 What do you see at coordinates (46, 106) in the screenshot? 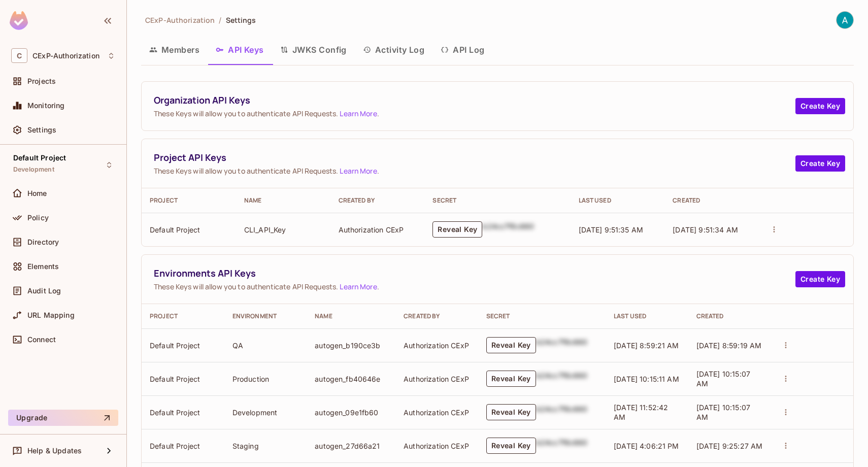
I see `span: Monitoring` at bounding box center [46, 106].